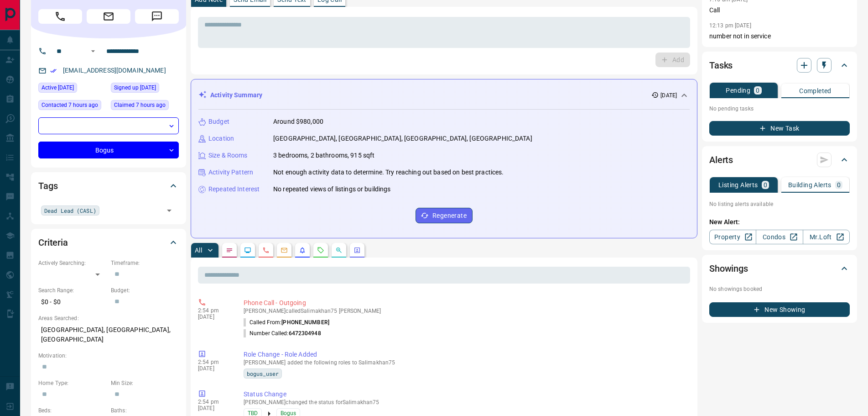  Describe the element at coordinates (72, 263) in the screenshot. I see `p: Actively Searching:` at that location.